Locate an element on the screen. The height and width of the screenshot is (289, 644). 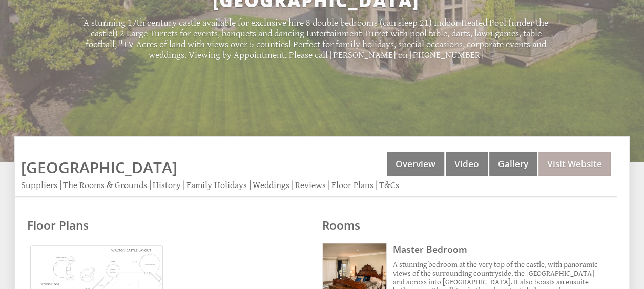
a: Overview is located at coordinates (416, 163).